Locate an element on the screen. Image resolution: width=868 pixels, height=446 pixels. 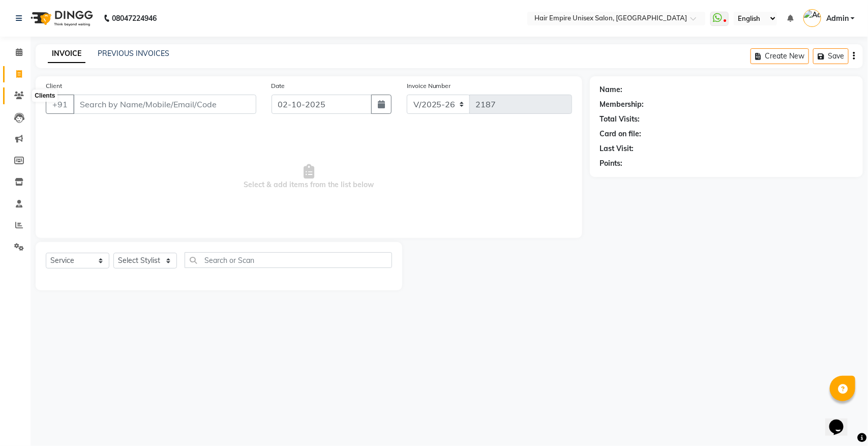
label: Invoice Number is located at coordinates (429, 86).